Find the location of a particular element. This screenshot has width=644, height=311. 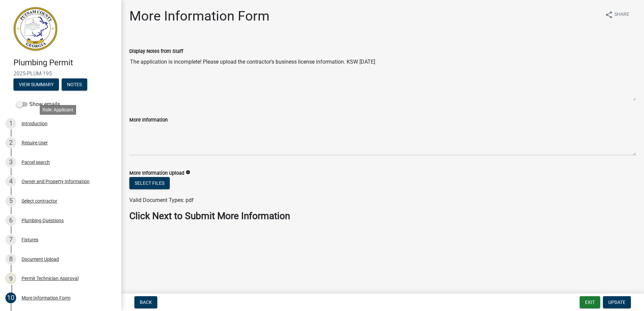

div: 4 is located at coordinates (11, 182).